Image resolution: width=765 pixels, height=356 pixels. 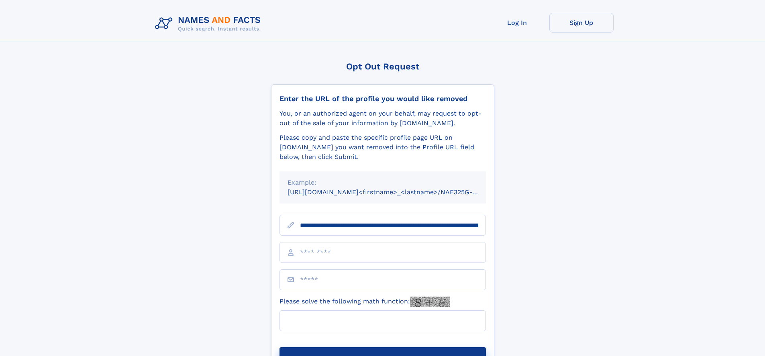 I want to click on div: Example:, so click(x=383, y=183).